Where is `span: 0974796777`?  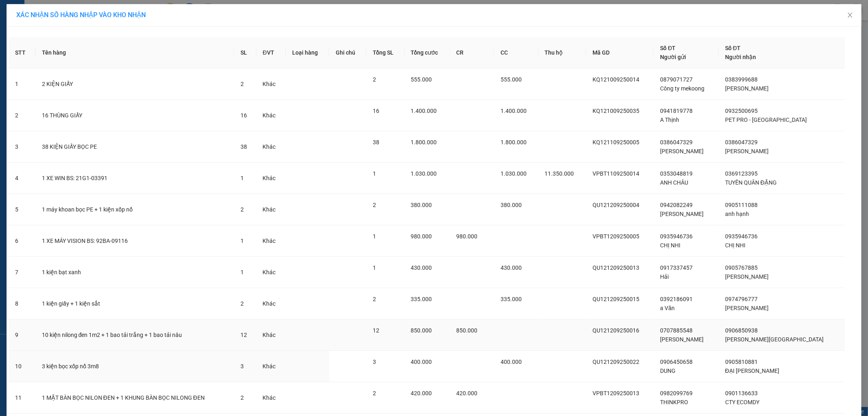
span: 0974796777 is located at coordinates (741, 299).